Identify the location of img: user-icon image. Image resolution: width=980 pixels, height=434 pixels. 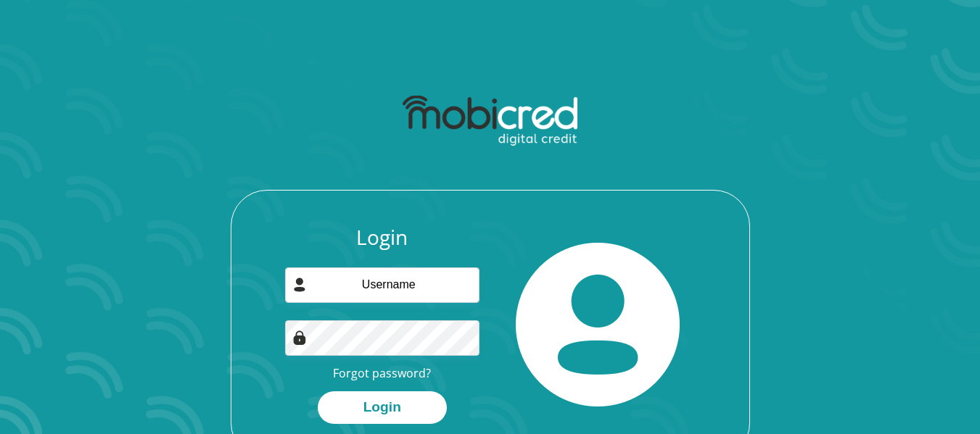
(300, 285).